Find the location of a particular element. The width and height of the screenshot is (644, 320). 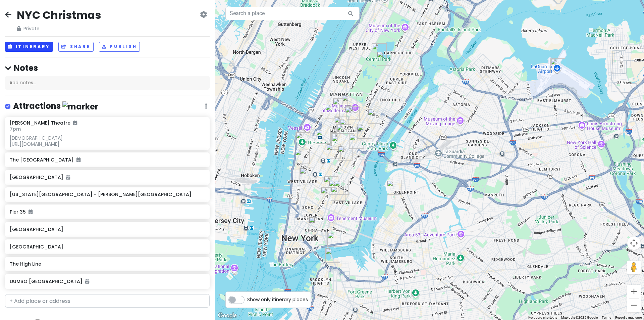

span: Show only itinerary places is located at coordinates (277, 300).